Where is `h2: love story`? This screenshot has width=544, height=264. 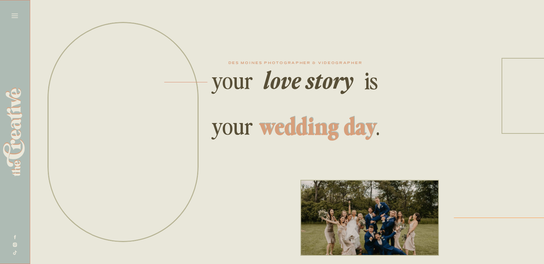
h2: love story is located at coordinates (308, 78).